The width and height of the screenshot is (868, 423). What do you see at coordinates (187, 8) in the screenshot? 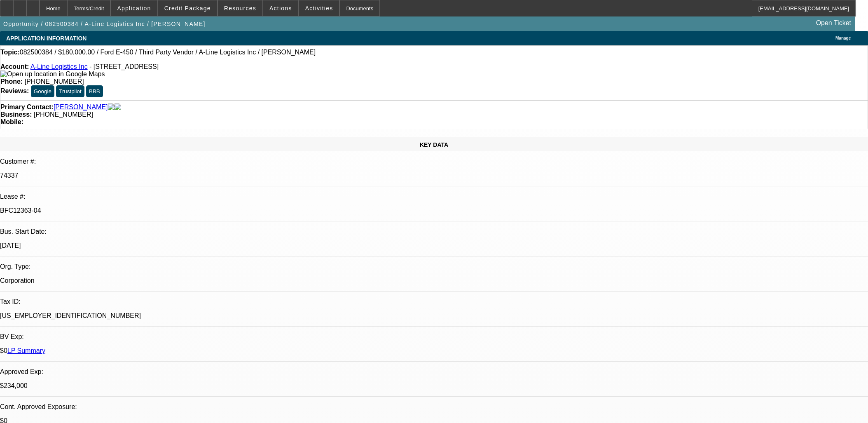
I see `span: Credit Package` at bounding box center [187, 8].